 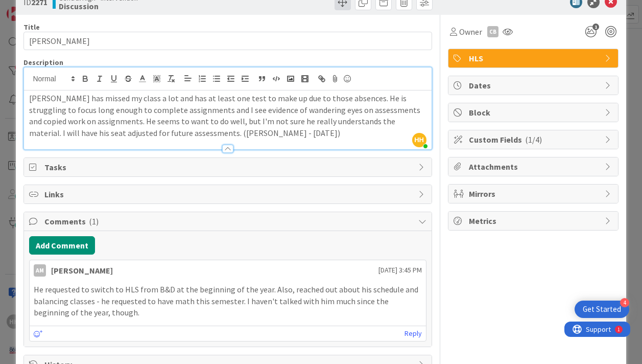 I want to click on span: Dates, so click(x=534, y=85).